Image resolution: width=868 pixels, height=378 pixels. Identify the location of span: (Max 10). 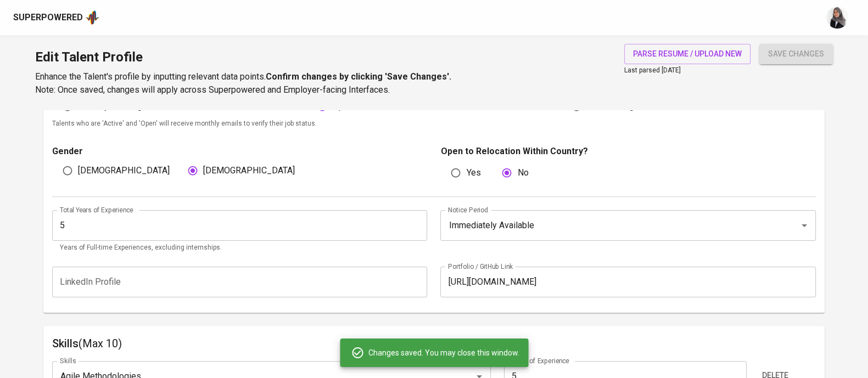
(100, 343).